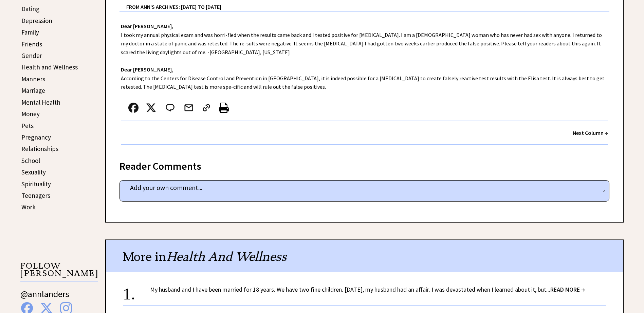 Image resolution: width=644 pixels, height=313 pixels. What do you see at coordinates (27, 126) in the screenshot?
I see `a: Pets` at bounding box center [27, 126].